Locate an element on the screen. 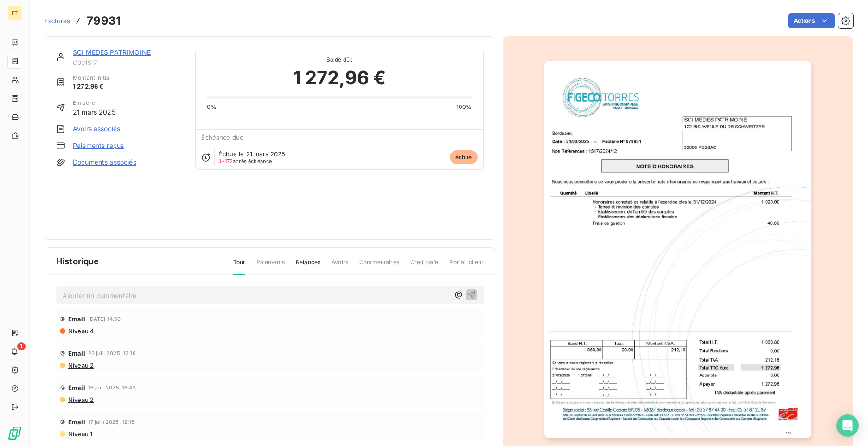 This screenshot has width=868, height=446. span: Paiements is located at coordinates (270, 267).